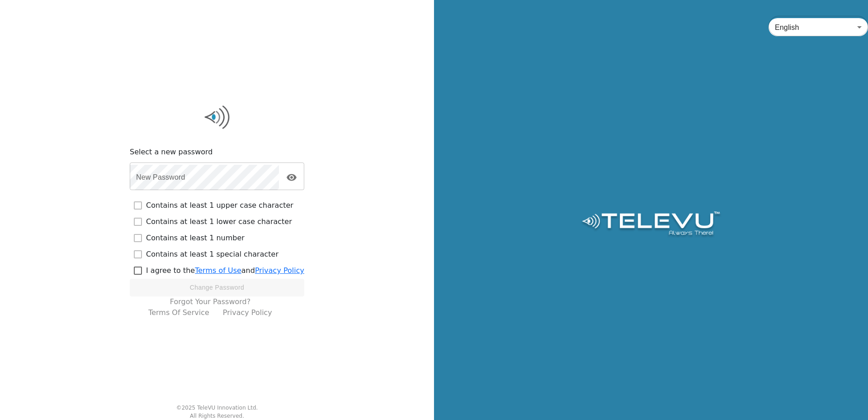  I want to click on button: toggle password visibility, so click(291, 177).